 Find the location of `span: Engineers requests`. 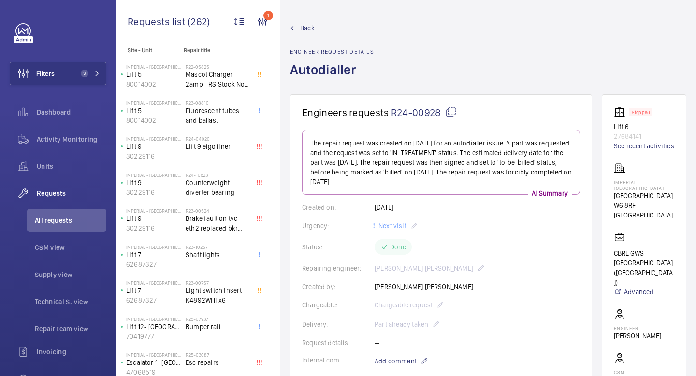

span: Engineers requests is located at coordinates (346, 112).